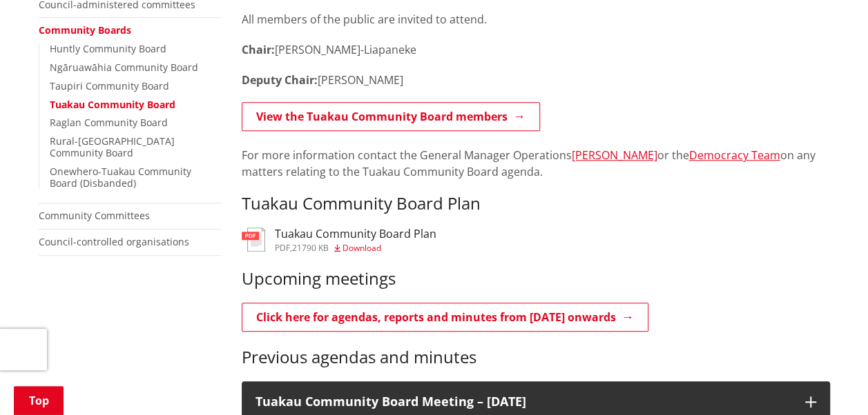 Image resolution: width=868 pixels, height=415 pixels. I want to click on img: document-pdf.svg, so click(253, 239).